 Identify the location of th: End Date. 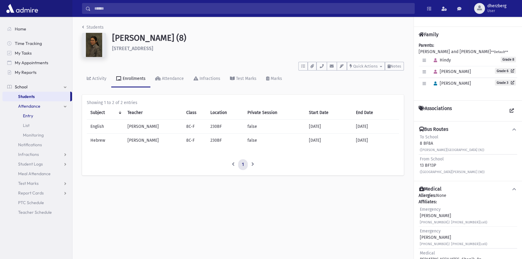
(375, 113).